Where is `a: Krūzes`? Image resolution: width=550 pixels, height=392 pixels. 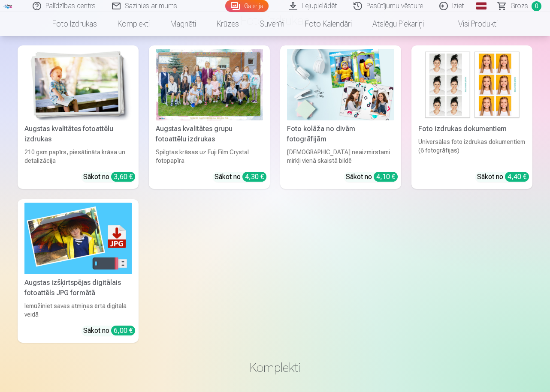 a: Krūzes is located at coordinates (228, 24).